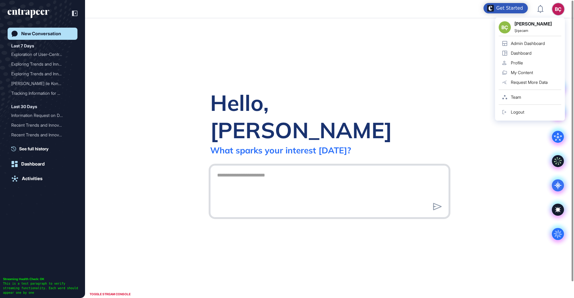 This screenshot has width=574, height=298. I want to click on div: Last 7 Days, so click(22, 46).